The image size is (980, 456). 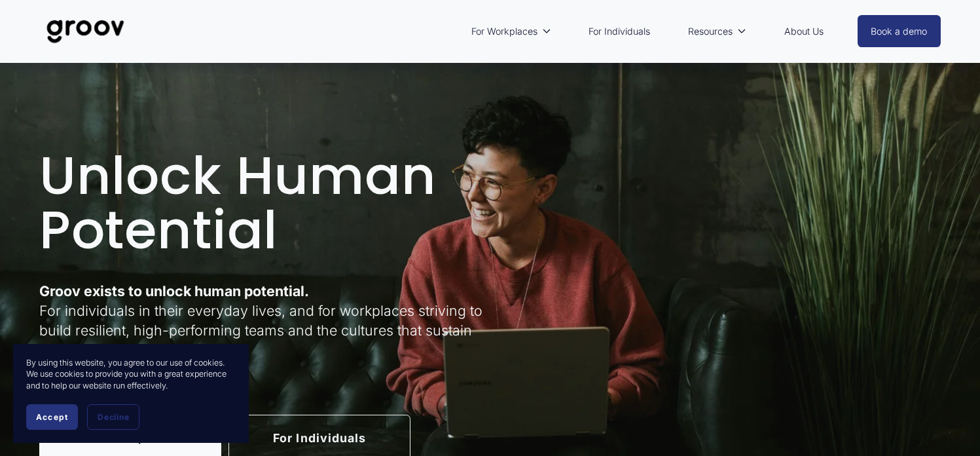 What do you see at coordinates (131, 393) in the screenshot?
I see `section: Cookie banner` at bounding box center [131, 393].